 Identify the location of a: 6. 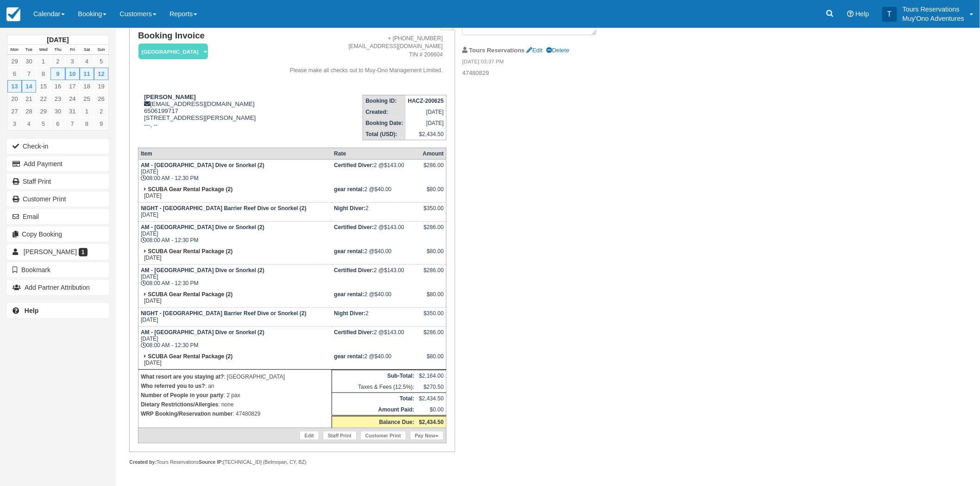
(57, 123).